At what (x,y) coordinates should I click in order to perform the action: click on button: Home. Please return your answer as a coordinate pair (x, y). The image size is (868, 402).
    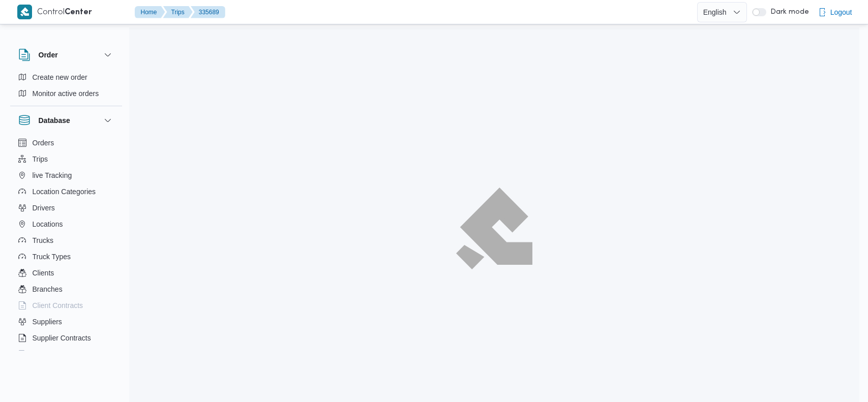
    Looking at the image, I should click on (150, 12).